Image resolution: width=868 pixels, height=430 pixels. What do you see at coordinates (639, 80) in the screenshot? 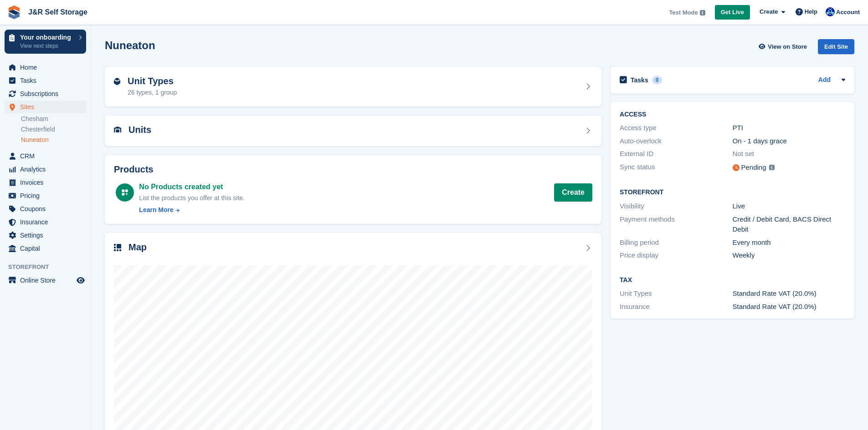
I see `h2: Tasks` at bounding box center [639, 80].